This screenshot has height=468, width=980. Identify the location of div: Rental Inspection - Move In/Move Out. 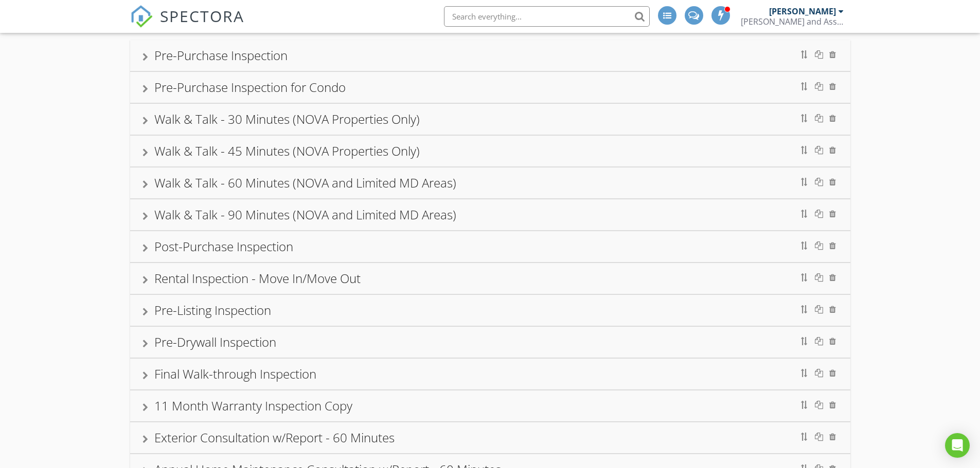
(257, 278).